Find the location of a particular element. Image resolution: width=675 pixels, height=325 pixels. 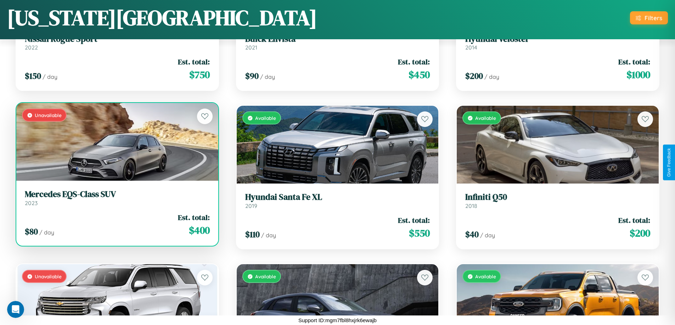

span: 2019 is located at coordinates (251, 206).